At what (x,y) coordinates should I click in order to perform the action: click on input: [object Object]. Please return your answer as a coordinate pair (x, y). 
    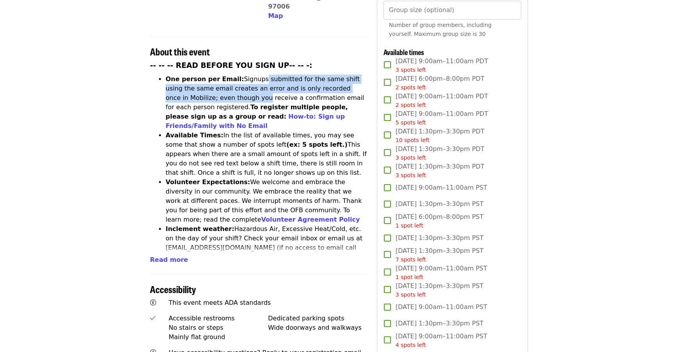
    Looking at the image, I should click on (452, 10).